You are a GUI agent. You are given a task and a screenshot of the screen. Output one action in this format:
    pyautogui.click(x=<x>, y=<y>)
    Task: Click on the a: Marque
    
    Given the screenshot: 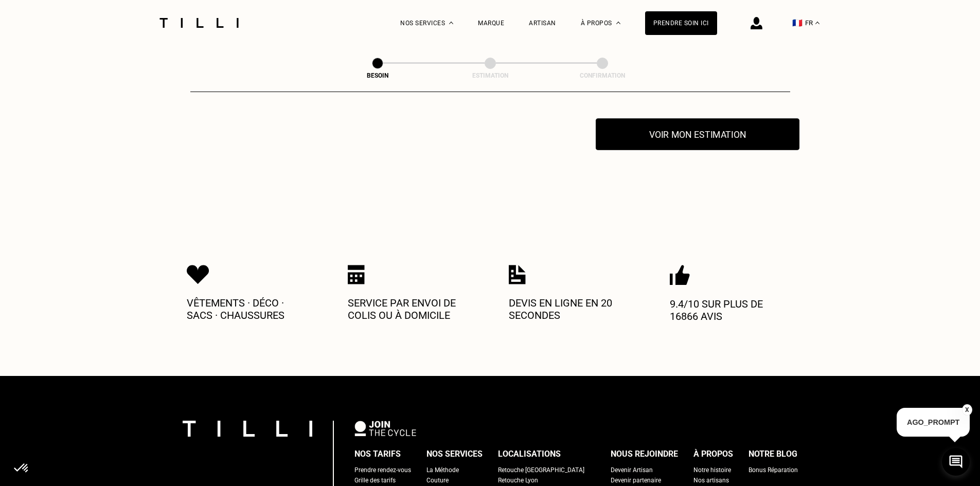 What is the action you would take?
    pyautogui.click(x=491, y=23)
    